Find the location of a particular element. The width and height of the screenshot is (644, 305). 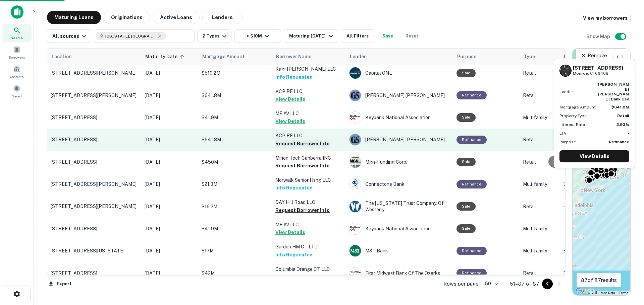

button: Go to previous page is located at coordinates (547, 284).